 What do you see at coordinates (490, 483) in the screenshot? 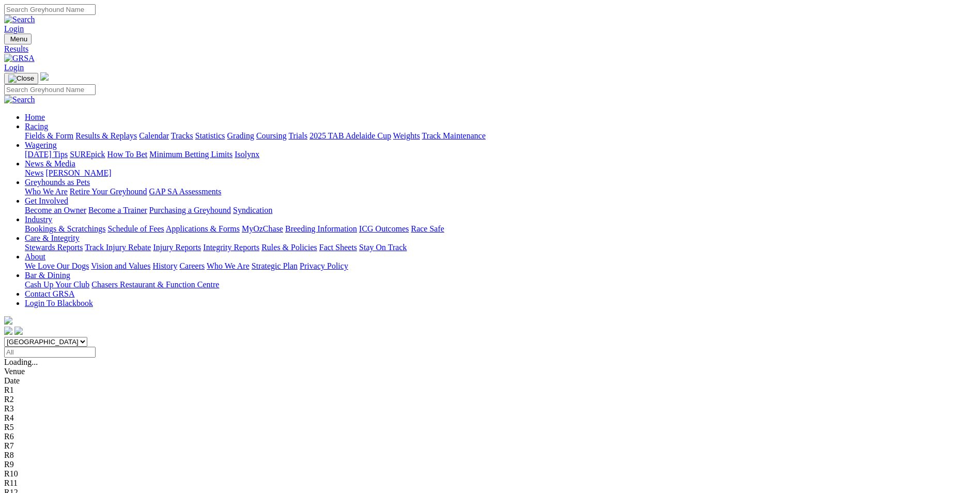
I see `div: R11` at bounding box center [490, 483].